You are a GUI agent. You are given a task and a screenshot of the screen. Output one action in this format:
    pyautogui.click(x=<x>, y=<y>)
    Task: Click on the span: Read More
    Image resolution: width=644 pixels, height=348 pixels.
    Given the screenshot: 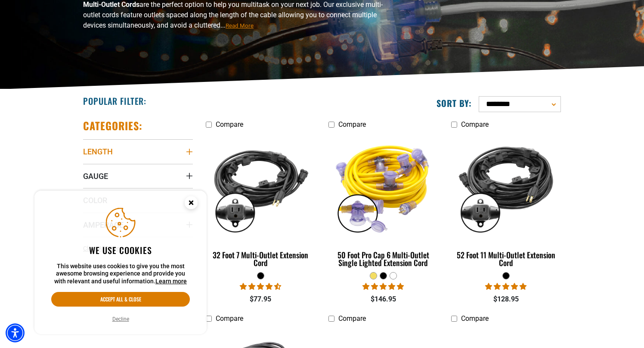 What is the action you would take?
    pyautogui.click(x=239, y=25)
    